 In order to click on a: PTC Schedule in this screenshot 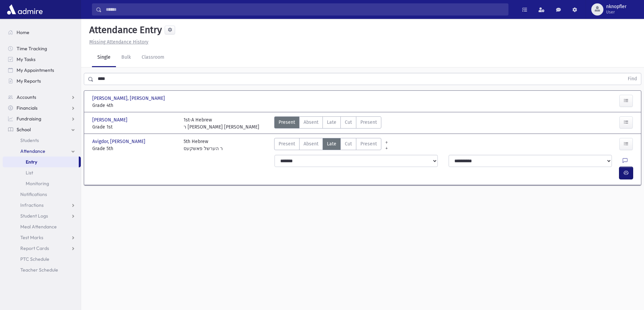, I will do `click(42, 259)`.